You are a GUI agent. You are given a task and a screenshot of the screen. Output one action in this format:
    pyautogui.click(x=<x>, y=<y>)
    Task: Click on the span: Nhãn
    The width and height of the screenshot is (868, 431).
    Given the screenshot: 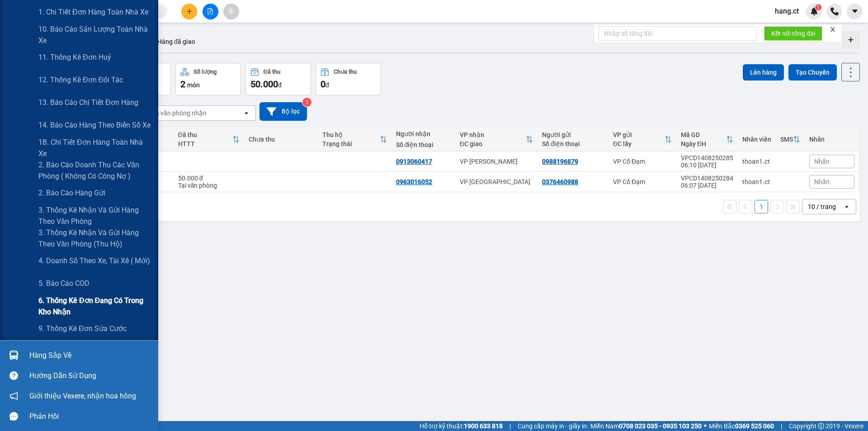 What is the action you would take?
    pyautogui.click(x=822, y=182)
    